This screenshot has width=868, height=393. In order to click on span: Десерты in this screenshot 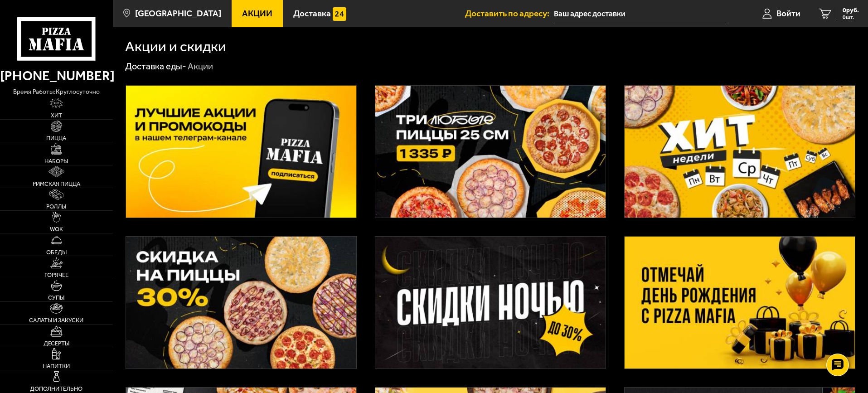, I will do `click(56, 343)`.